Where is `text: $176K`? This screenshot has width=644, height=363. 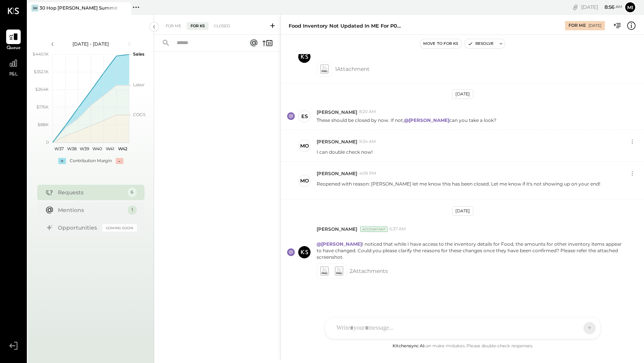 text: $176K is located at coordinates (42, 107).